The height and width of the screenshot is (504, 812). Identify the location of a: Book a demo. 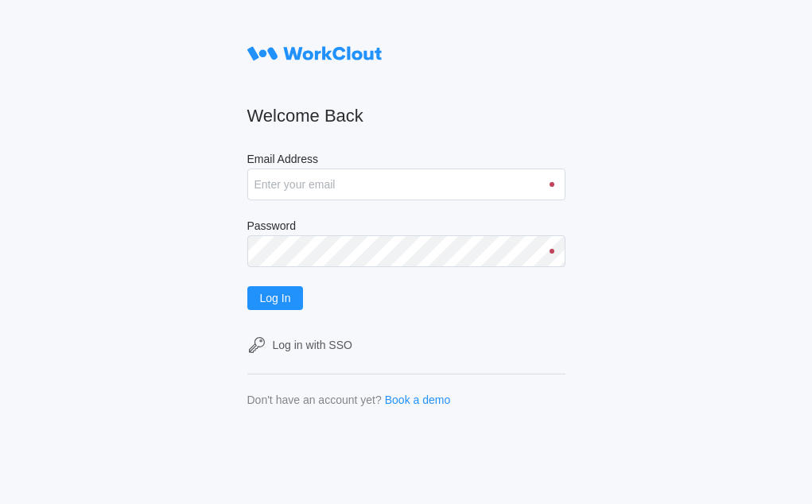
(417, 400).